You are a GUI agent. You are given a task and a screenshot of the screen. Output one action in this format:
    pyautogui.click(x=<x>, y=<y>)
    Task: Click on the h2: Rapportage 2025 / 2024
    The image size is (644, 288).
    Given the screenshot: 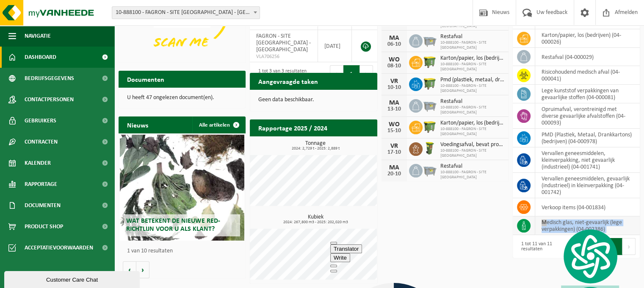 What is the action you would take?
    pyautogui.click(x=293, y=127)
    